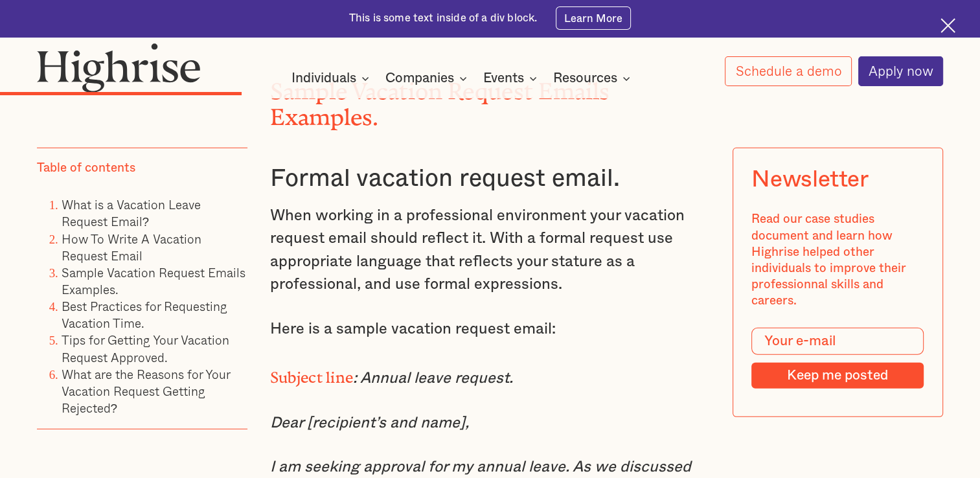 The height and width of the screenshot is (478, 980). Describe the element at coordinates (118, 67) in the screenshot. I see `img: Highrise logo` at that location.